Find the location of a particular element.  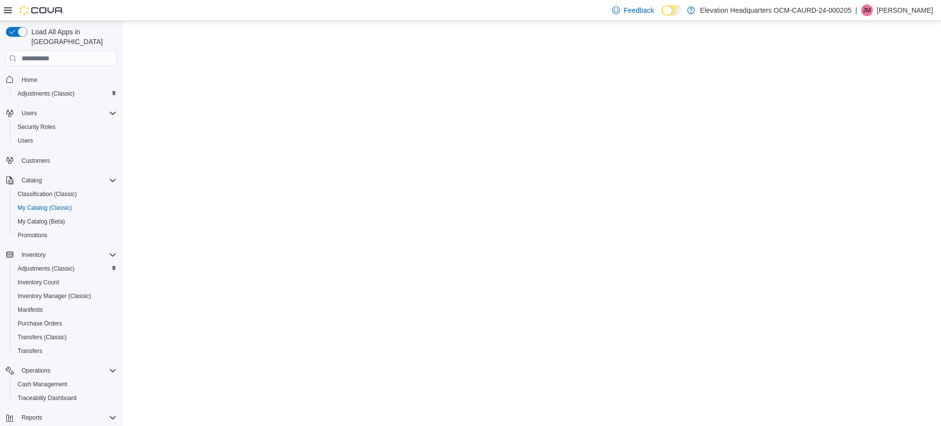

button: Promotions is located at coordinates (65, 235).